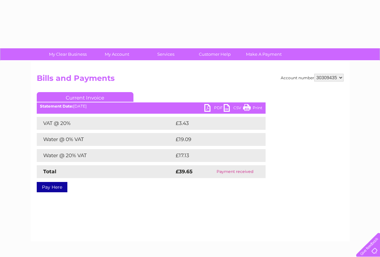 This screenshot has height=257, width=380. Describe the element at coordinates (105, 139) in the screenshot. I see `td: Water @ 0% VAT` at that location.